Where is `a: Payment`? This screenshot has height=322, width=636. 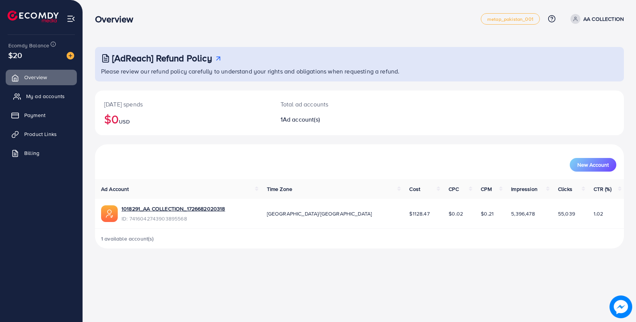 a: Payment is located at coordinates (41, 115).